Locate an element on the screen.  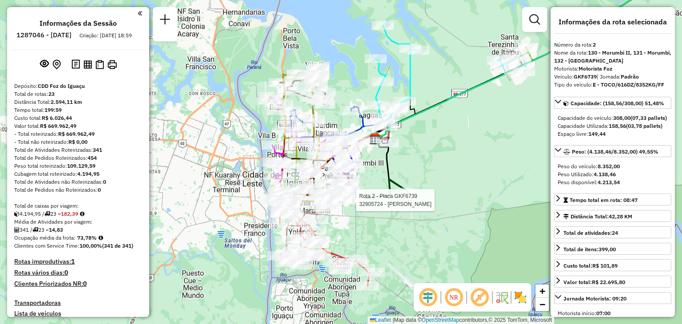
img: Fluxo de ruas is located at coordinates (502, 298).